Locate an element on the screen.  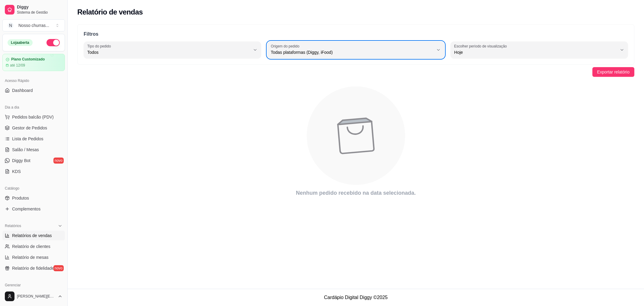
span: Relatórios is located at coordinates (13, 226).